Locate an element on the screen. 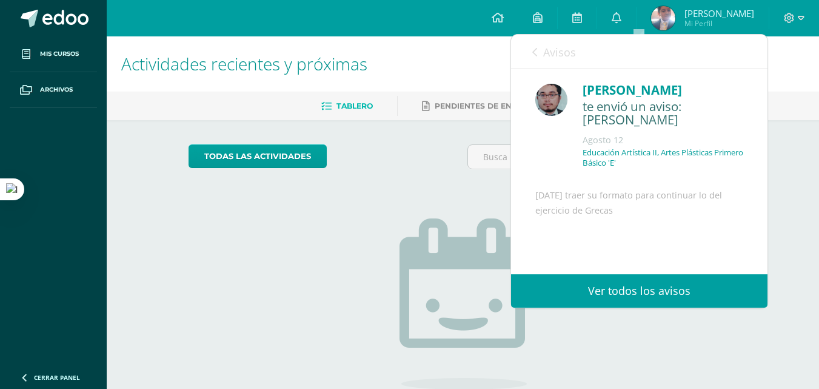 Image resolution: width=819 pixels, height=389 pixels. div: Agosto 12 is located at coordinates (663, 140).